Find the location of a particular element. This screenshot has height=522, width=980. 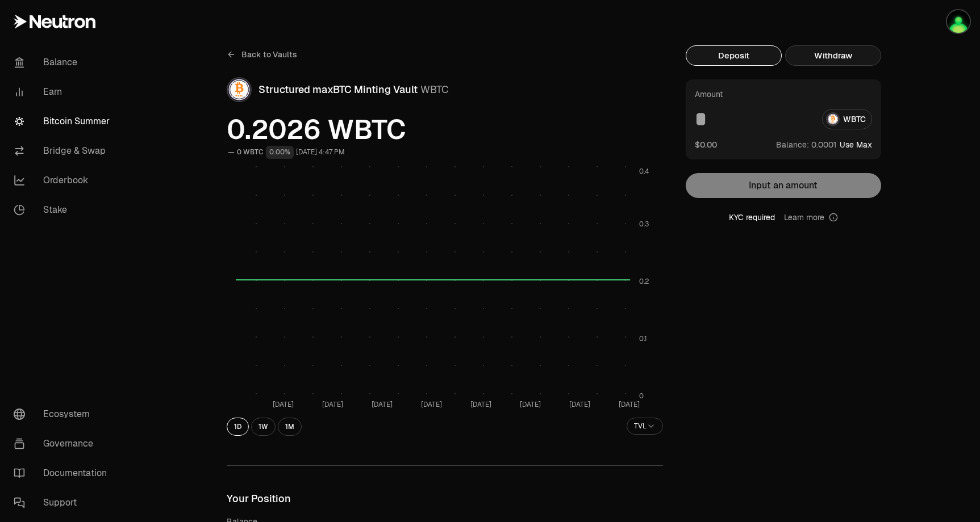

span: Back to Vaults is located at coordinates (269, 55).